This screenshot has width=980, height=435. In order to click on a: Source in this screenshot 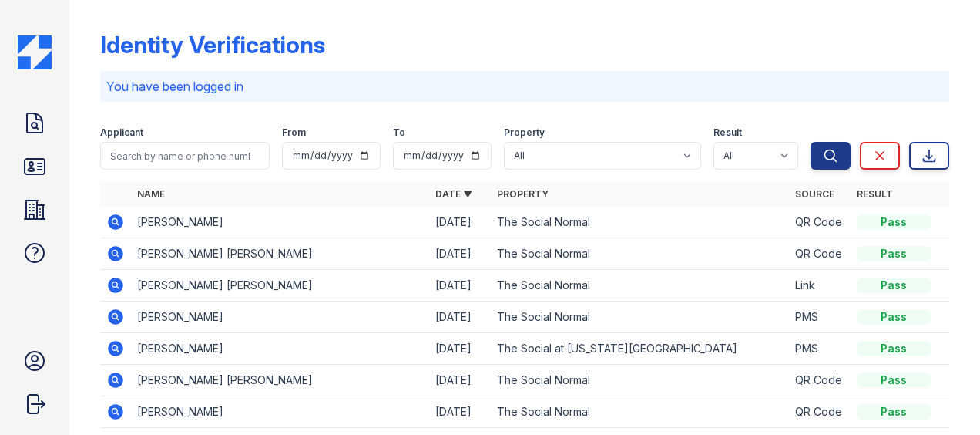, I will do `click(815, 194)`.